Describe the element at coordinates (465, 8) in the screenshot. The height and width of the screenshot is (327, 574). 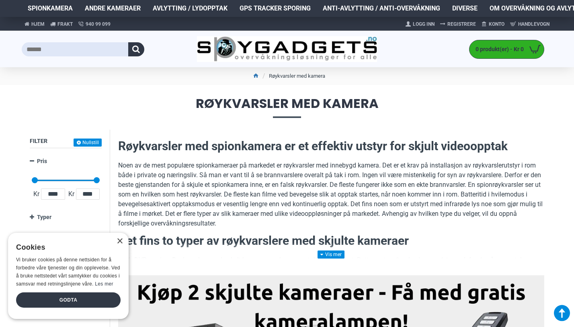
I see `span: Diverse` at that location.